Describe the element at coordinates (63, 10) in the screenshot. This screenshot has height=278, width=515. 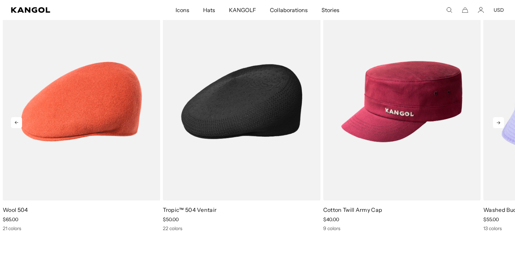
I see `a: Kangol` at that location.